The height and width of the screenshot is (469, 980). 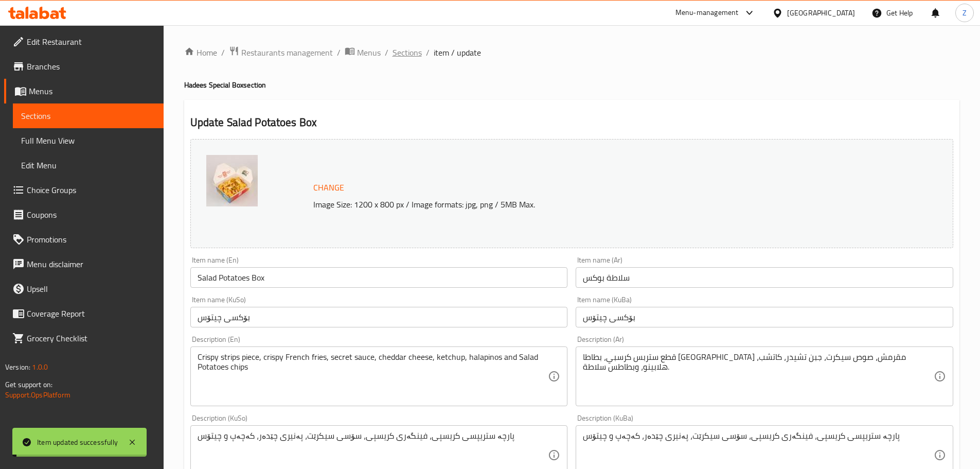 I want to click on input: Enter name En, so click(x=379, y=278).